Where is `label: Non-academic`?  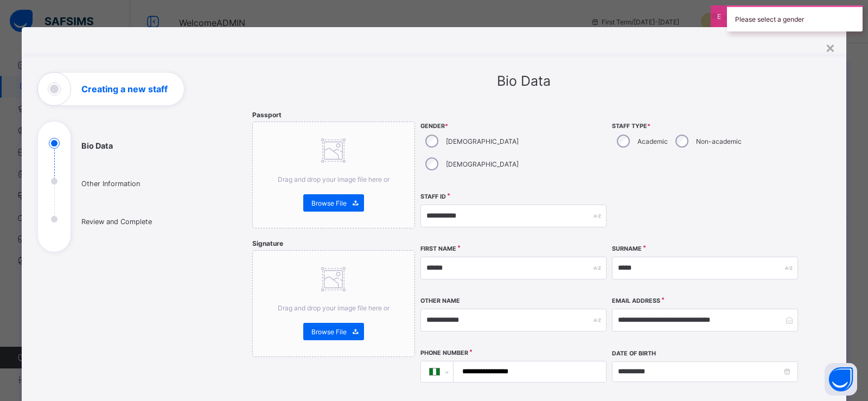 label: Non-academic is located at coordinates (719, 141).